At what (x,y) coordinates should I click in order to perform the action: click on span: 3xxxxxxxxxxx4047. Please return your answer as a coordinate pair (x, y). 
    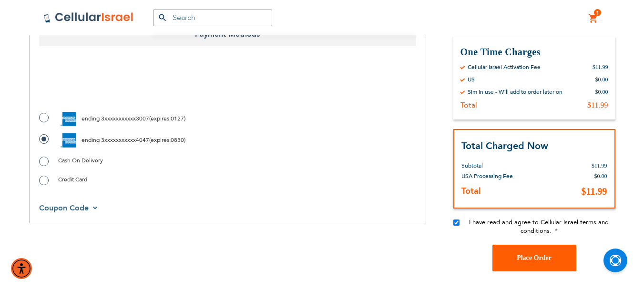
    Looking at the image, I should click on (125, 140).